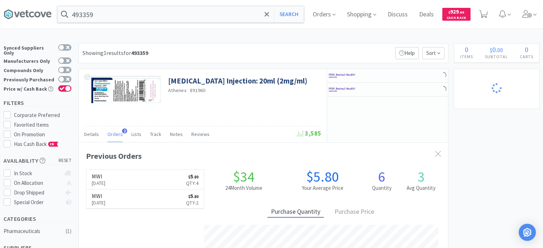 Image resolution: width=543 pixels, height=248 pixels. What do you see at coordinates (263, 156) in the screenshot?
I see `div: Previous Orders` at bounding box center [263, 156].